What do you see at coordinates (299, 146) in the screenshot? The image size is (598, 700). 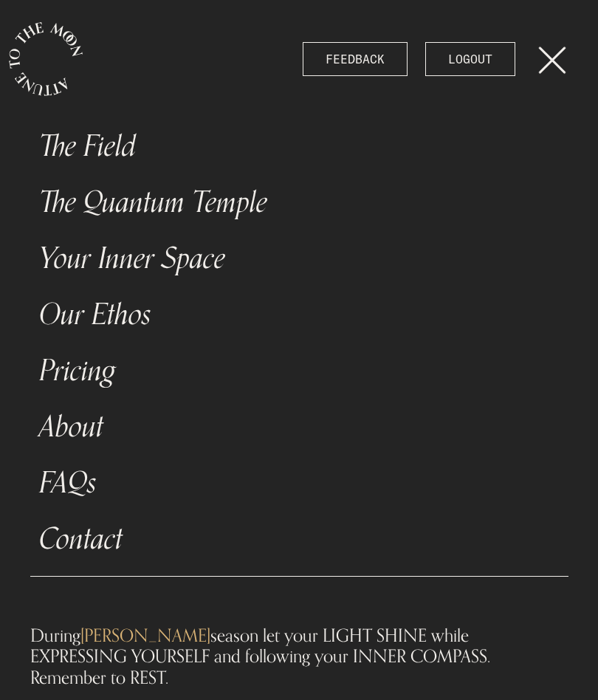 I see `a: The Field` at bounding box center [299, 146].